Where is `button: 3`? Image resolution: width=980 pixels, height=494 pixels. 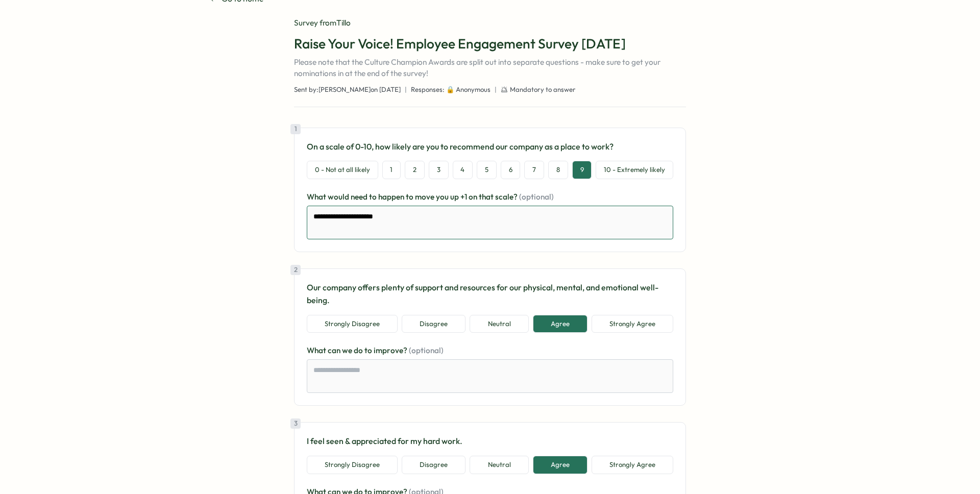
button: 3 is located at coordinates (439, 170).